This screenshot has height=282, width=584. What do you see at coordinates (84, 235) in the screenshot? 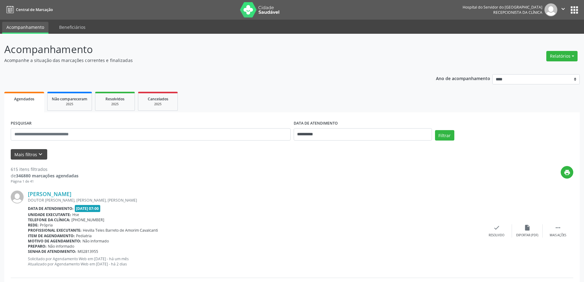
I see `span: Pediatria` at bounding box center [84, 235].